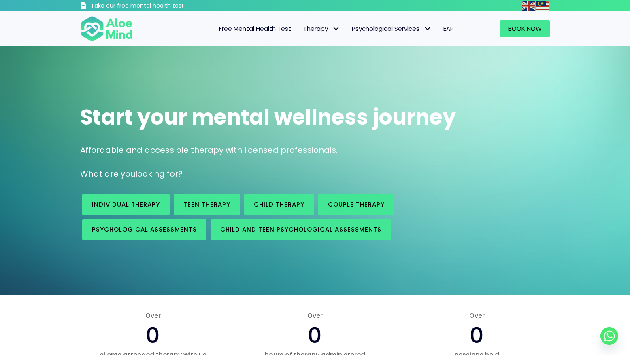  What do you see at coordinates (543, 6) in the screenshot?
I see `img: ms` at bounding box center [543, 6].